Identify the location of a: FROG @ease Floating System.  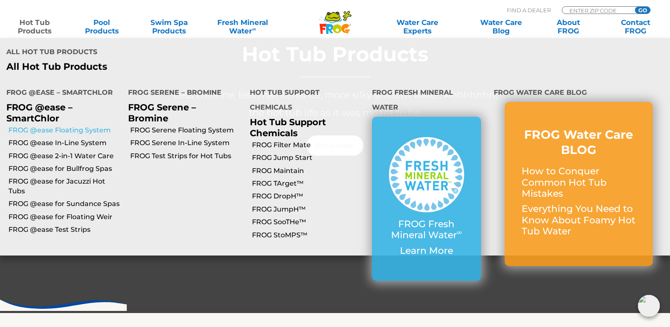
(65, 130).